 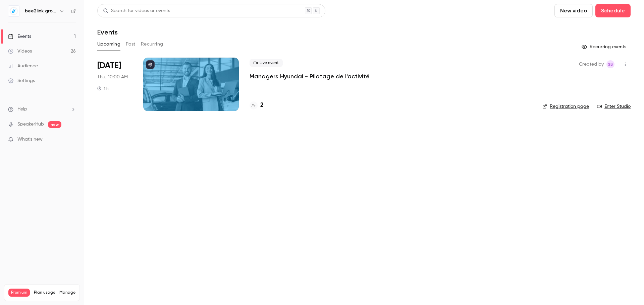 What do you see at coordinates (573, 11) in the screenshot?
I see `button: New video` at bounding box center [573, 11].